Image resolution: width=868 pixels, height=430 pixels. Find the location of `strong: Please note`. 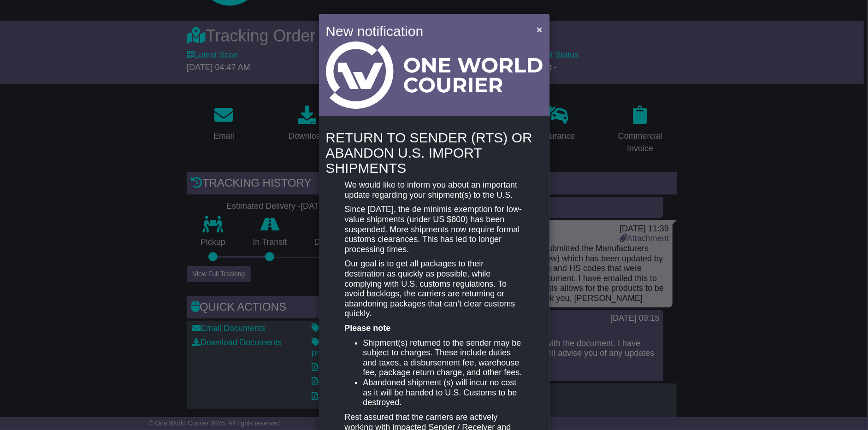

strong: Please note is located at coordinates (367, 328).